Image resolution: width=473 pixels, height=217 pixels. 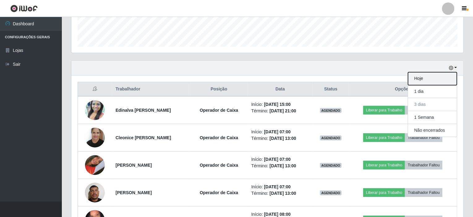 I want to click on img: 1650687338616.jpeg, so click(x=95, y=110).